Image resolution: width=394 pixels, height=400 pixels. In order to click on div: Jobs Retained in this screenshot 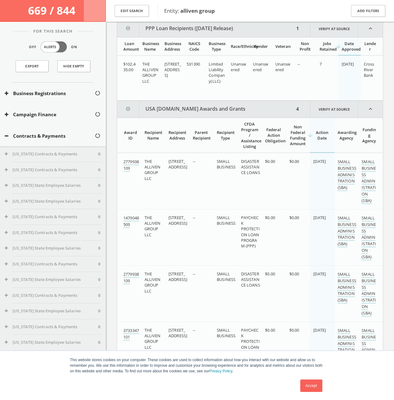, I will do `click(327, 46)`.